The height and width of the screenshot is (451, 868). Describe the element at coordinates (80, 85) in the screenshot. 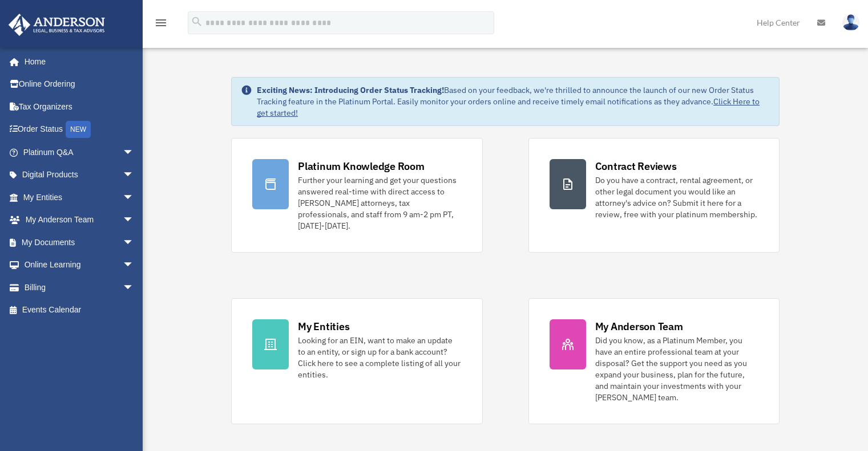

I see `a: Online Ordering` at that location.